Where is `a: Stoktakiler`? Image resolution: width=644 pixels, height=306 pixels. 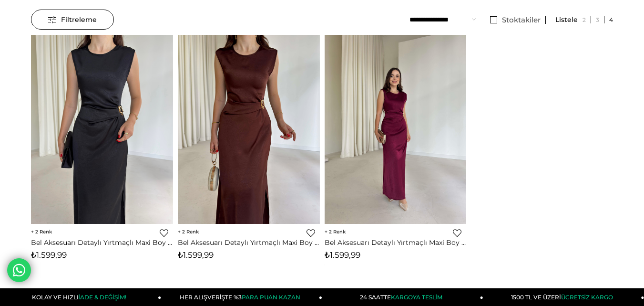 a: Stoktakiler is located at coordinates (515, 20).